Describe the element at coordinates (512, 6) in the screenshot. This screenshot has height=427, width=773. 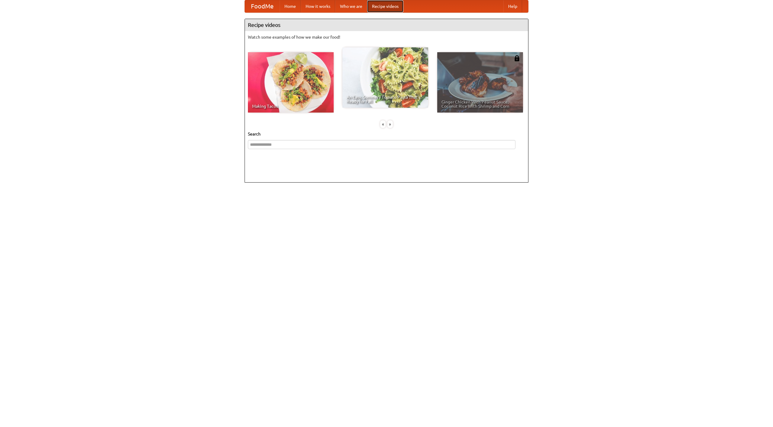
I see `a: Help` at that location.